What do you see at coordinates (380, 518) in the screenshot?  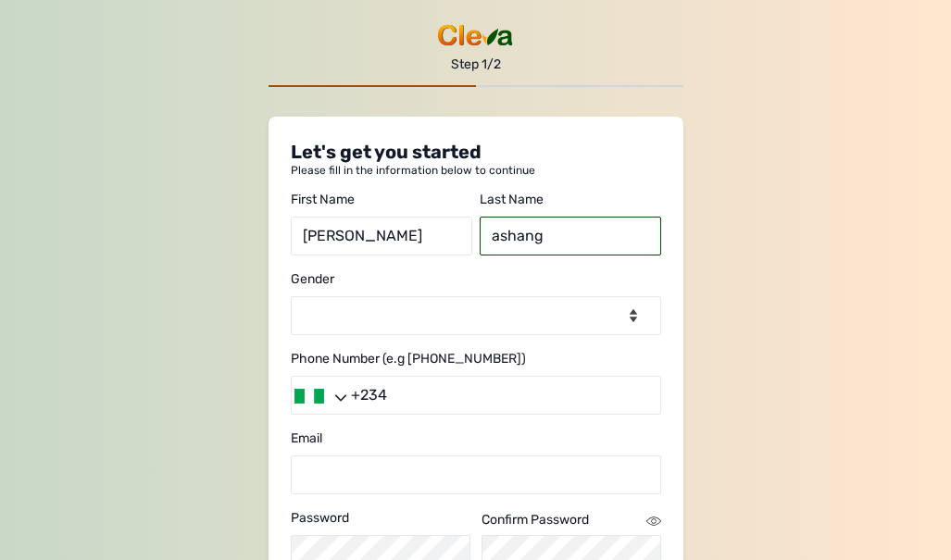 I see `div: Password` at bounding box center [380, 518].